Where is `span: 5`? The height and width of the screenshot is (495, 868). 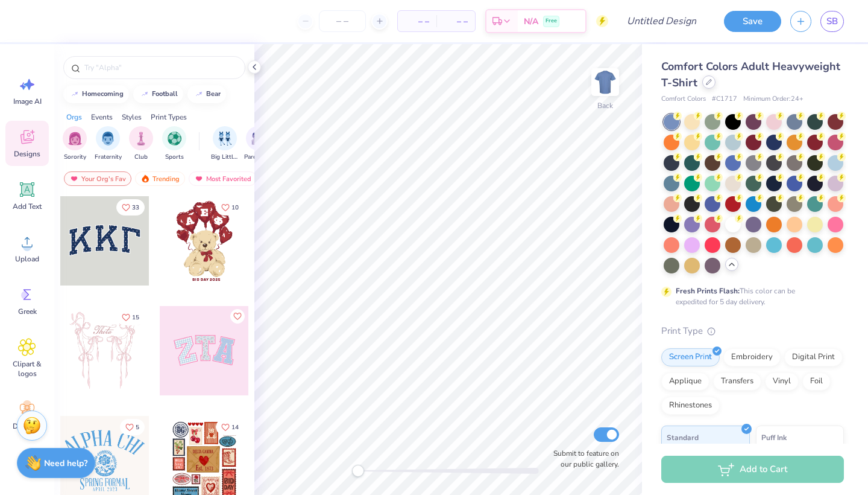 span: 5 is located at coordinates (138, 427).